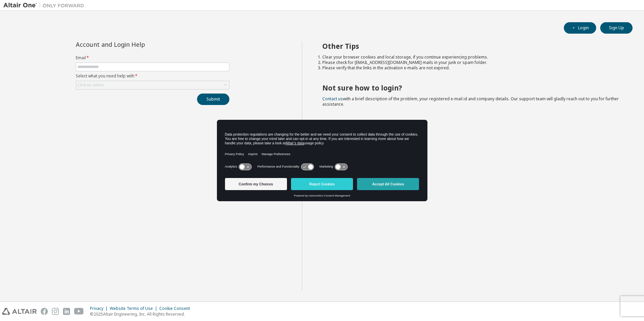  I want to click on h2: Not sure how to login?, so click(471, 88).